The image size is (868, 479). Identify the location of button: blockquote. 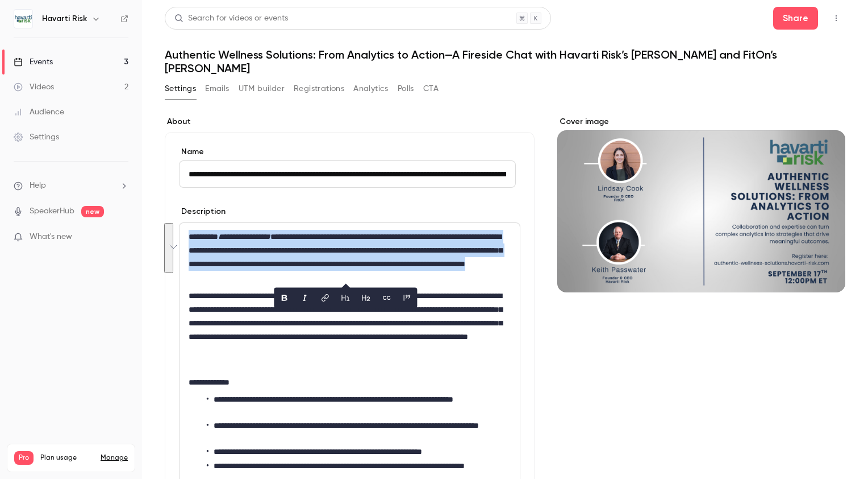
(407, 298).